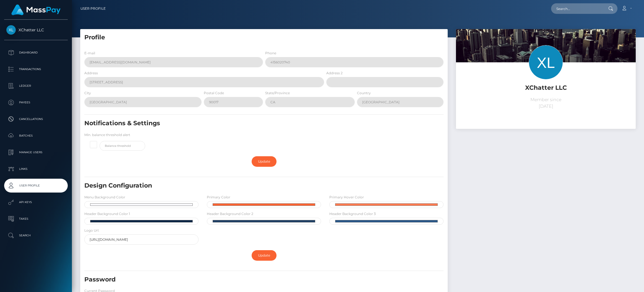 This screenshot has height=292, width=644. Describe the element at coordinates (230, 214) in the screenshot. I see `label: Header Background Color 2` at that location.